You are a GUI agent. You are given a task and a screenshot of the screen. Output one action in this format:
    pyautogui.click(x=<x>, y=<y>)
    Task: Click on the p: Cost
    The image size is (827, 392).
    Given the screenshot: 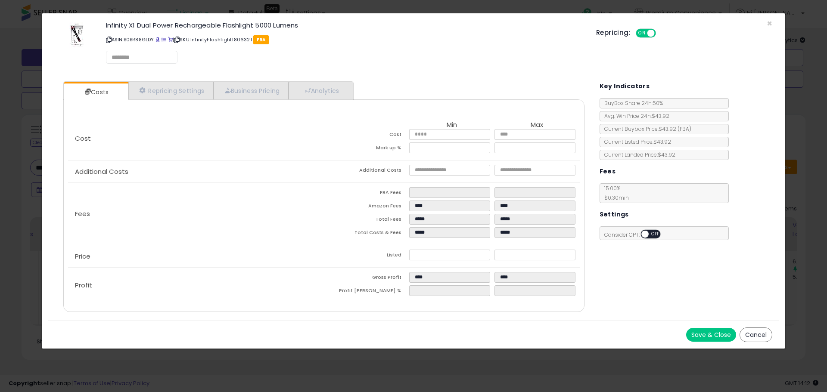 What is the action you would take?
    pyautogui.click(x=196, y=139)
    